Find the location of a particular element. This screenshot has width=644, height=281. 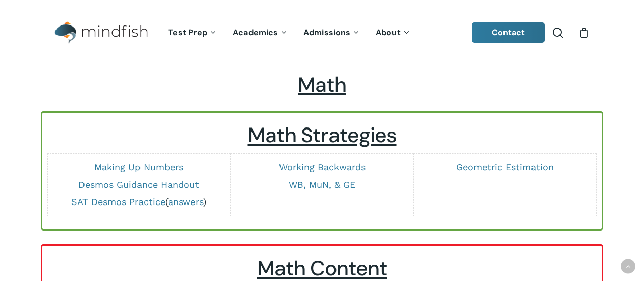

a: Making Up Numbers is located at coordinates (139, 166).